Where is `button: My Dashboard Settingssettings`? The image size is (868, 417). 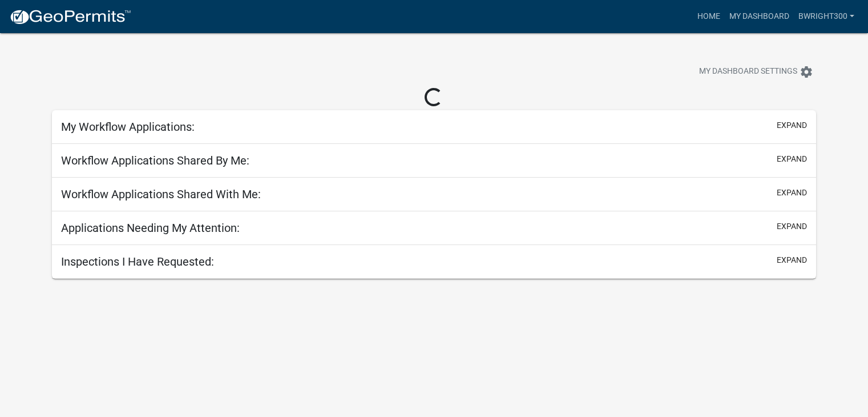 button: My Dashboard Settingssettings is located at coordinates (756, 71).